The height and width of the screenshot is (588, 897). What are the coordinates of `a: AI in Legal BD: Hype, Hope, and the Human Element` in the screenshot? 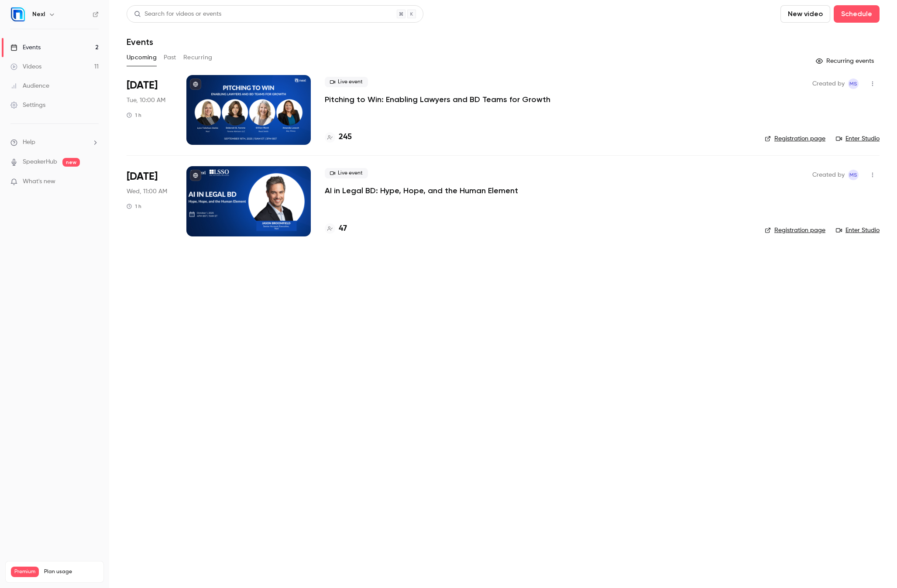 It's located at (422, 190).